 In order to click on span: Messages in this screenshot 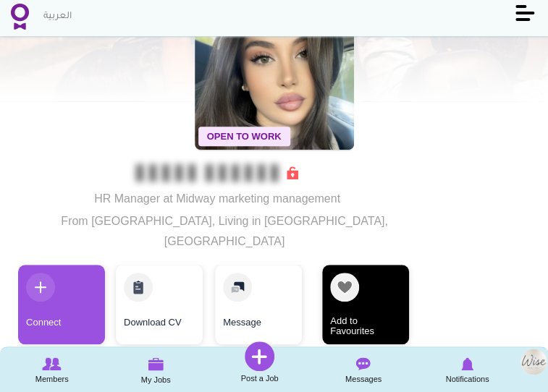, I will do `click(363, 379)`.